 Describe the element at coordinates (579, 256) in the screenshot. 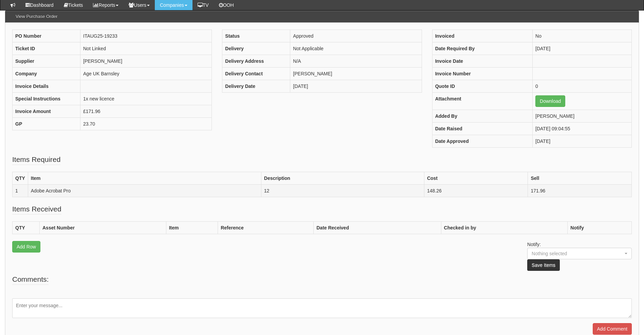

I see `p: Notify:` at that location.